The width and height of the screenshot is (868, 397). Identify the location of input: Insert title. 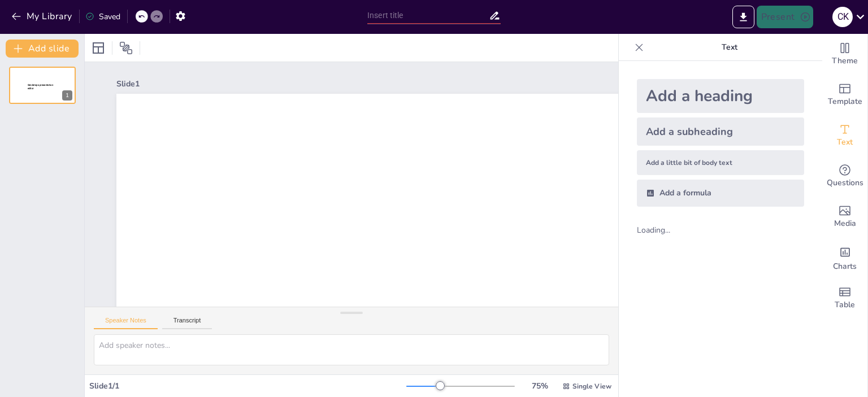
(428, 15).